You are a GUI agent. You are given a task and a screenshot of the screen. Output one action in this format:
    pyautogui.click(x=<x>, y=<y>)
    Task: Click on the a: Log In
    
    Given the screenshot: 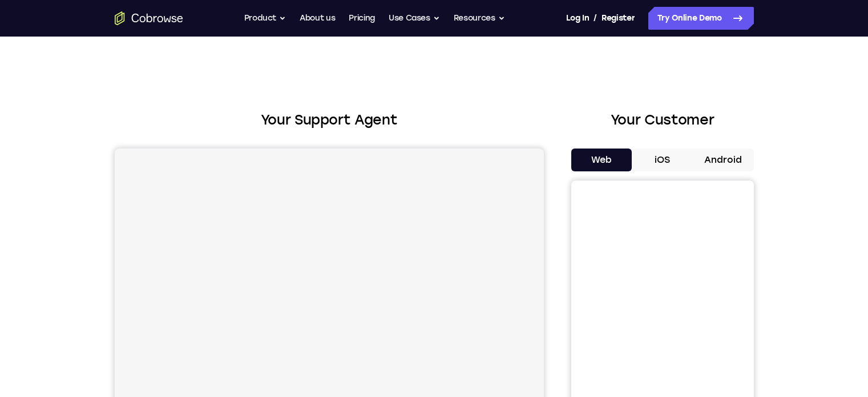 What is the action you would take?
    pyautogui.click(x=578, y=18)
    